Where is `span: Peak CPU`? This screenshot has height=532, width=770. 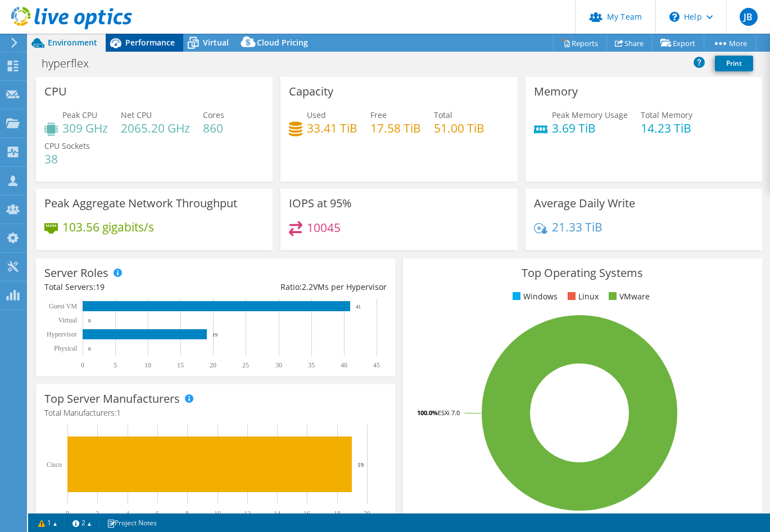 span: Peak CPU is located at coordinates (80, 115).